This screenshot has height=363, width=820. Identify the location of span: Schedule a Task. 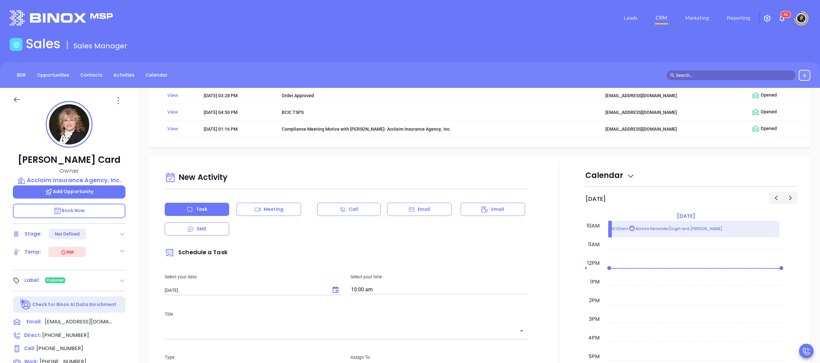
(196, 252).